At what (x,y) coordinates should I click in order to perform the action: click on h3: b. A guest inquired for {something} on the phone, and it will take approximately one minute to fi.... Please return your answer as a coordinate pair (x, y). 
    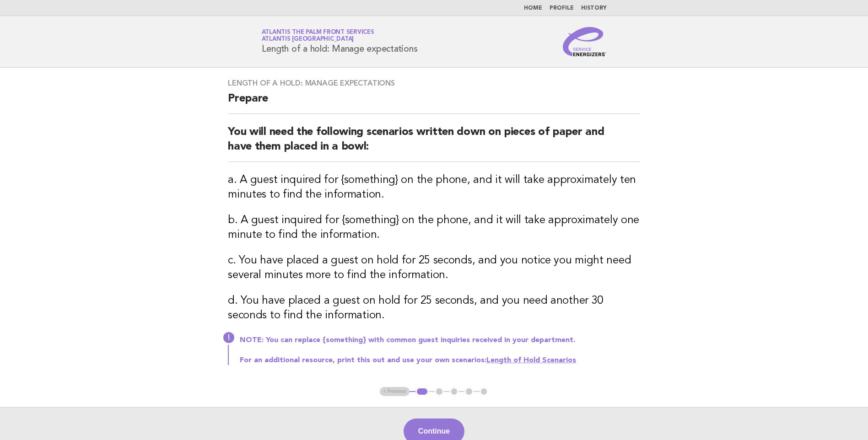
    Looking at the image, I should click on (434, 228).